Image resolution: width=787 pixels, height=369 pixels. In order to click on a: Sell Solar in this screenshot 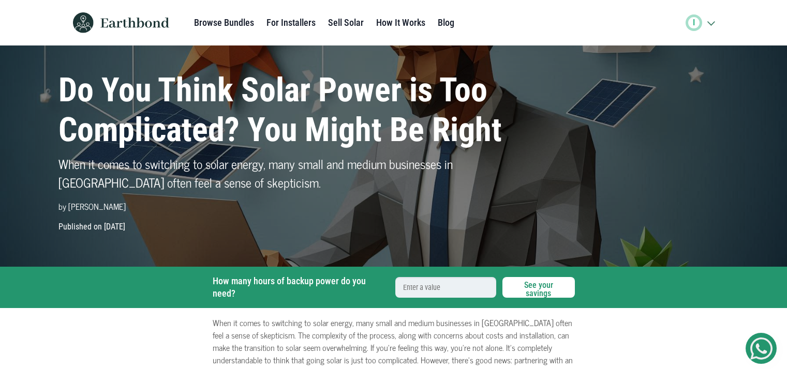, I will do `click(346, 23)`.